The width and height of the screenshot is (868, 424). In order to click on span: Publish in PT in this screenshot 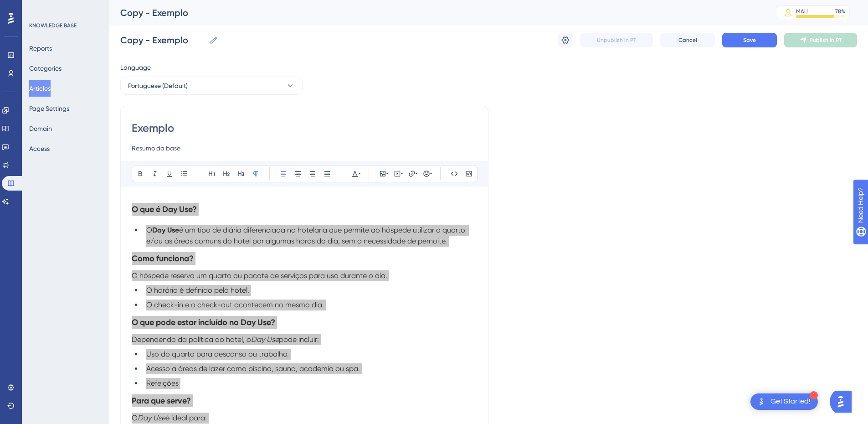, I will do `click(826, 40)`.